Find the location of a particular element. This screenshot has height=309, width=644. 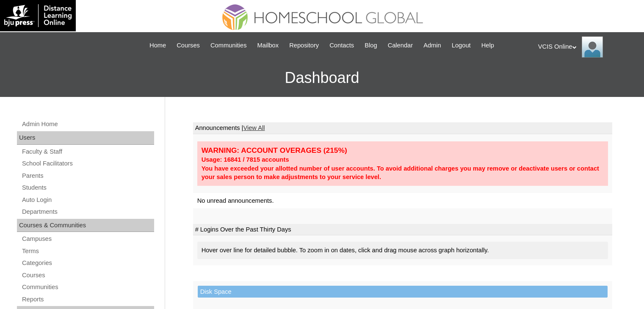

td: Disk Space is located at coordinates (403, 292).